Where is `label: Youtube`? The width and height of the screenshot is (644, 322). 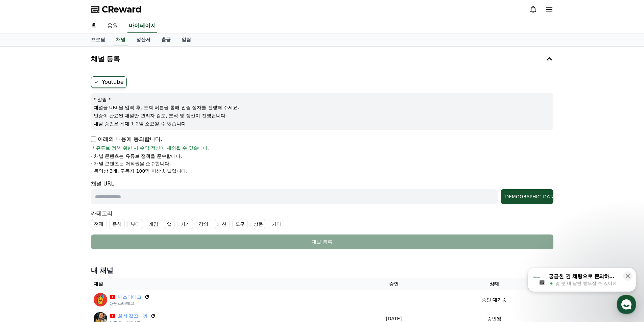 label: Youtube is located at coordinates (109, 82).